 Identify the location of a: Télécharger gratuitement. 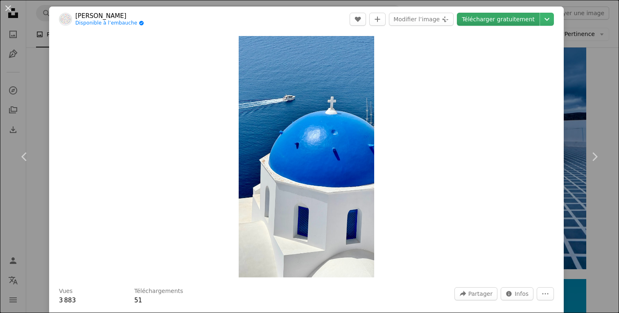
(498, 19).